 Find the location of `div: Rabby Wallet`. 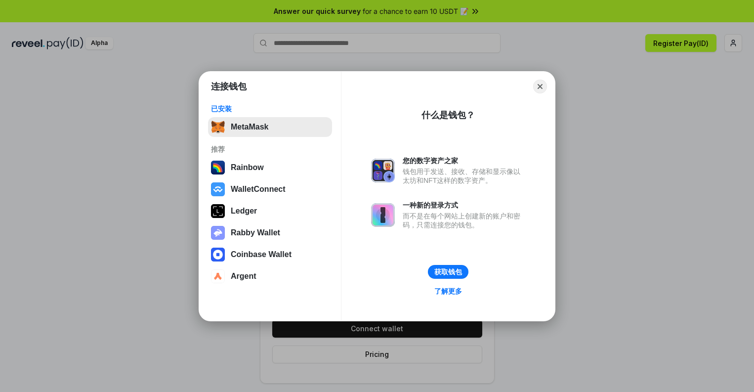

div: Rabby Wallet is located at coordinates (256, 233).